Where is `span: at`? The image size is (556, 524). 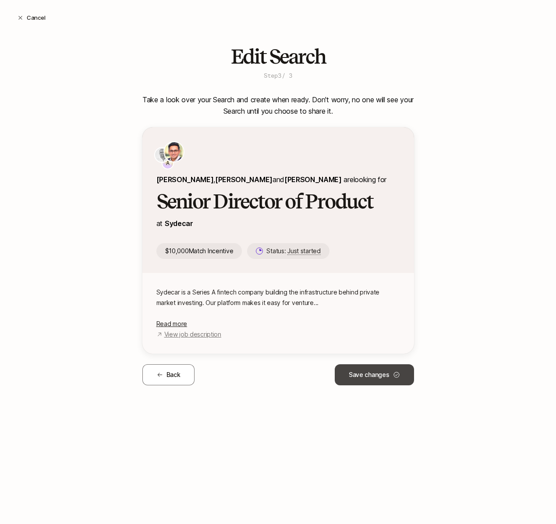 span: at is located at coordinates (160, 223).